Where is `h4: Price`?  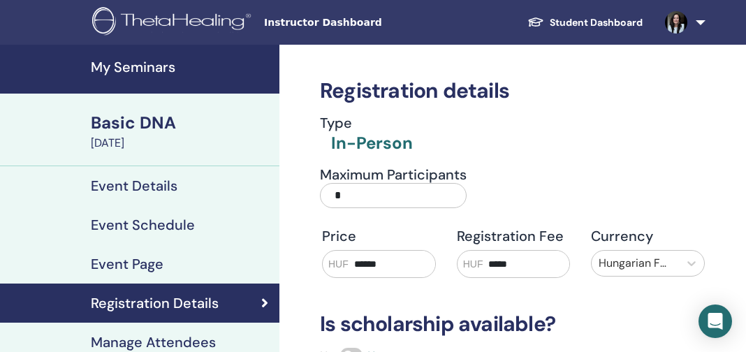 h4: Price is located at coordinates (378, 236).